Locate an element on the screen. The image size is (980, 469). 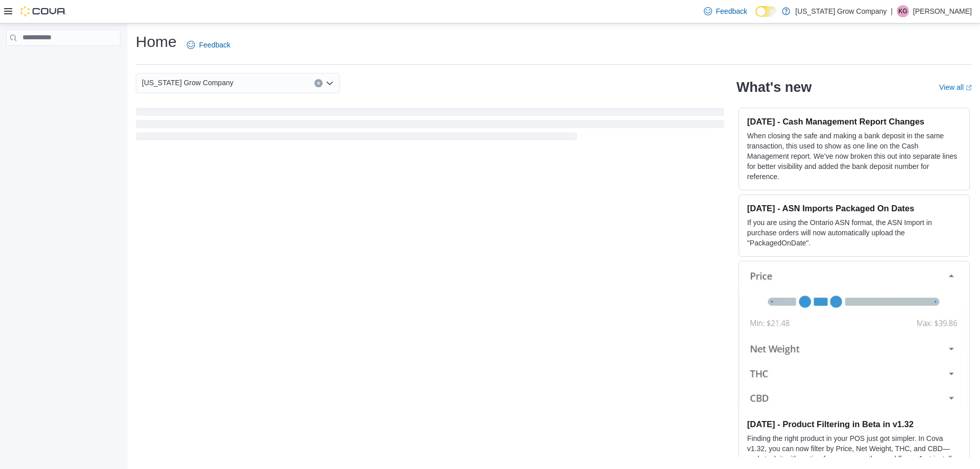
span: Loading is located at coordinates (430, 126).